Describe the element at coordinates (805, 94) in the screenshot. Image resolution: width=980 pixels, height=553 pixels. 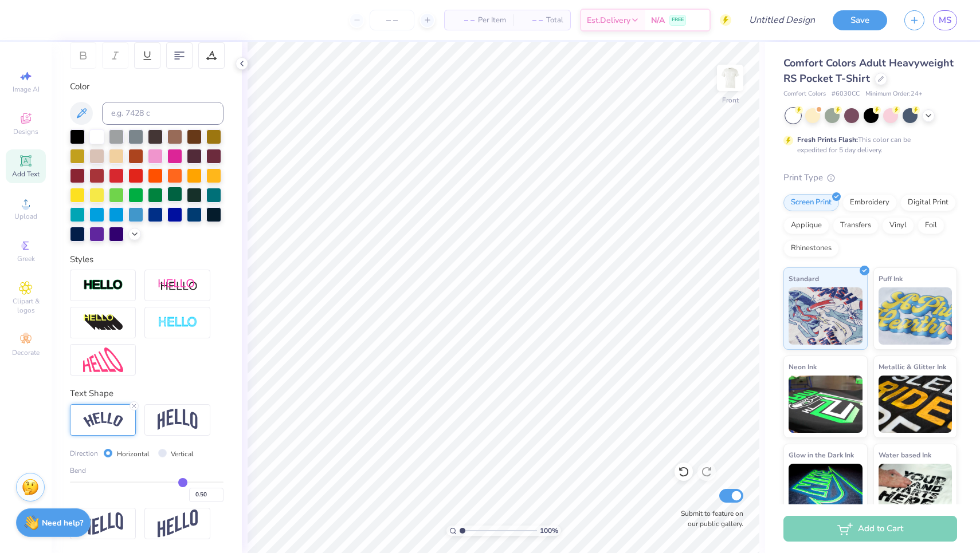
I see `span: Comfort Colors` at that location.